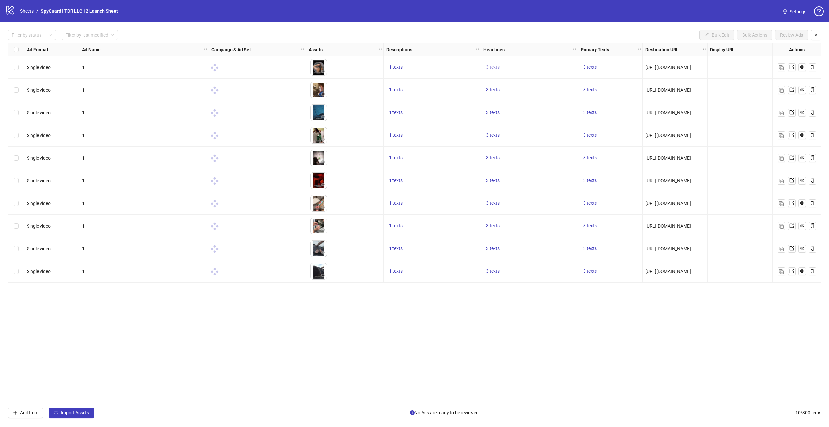 This screenshot has width=829, height=427. What do you see at coordinates (16, 135) in the screenshot?
I see `div: Select row 4` at bounding box center [16, 135].